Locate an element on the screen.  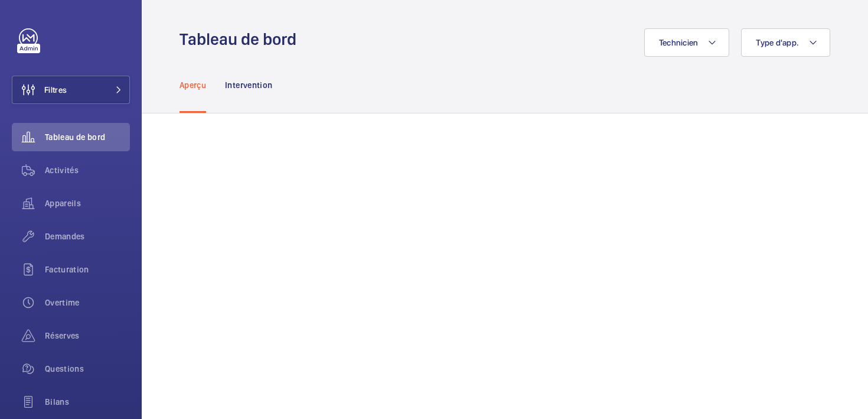
span: Tableau de bord is located at coordinates (88, 137).